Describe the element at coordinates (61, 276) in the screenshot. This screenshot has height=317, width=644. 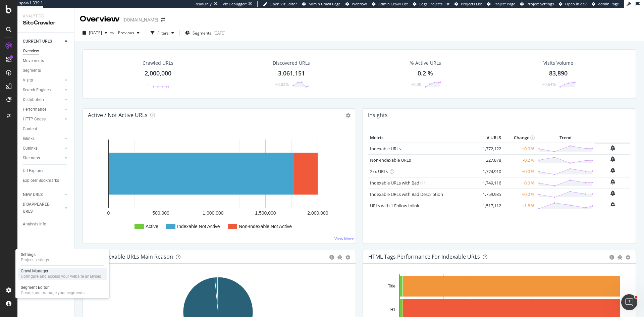
I see `div: Configure and access your website analyses` at that location.